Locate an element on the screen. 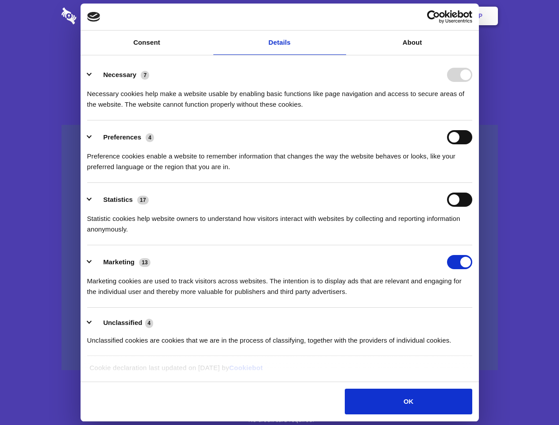 Image resolution: width=559 pixels, height=425 pixels. span: 17 is located at coordinates (143, 200).